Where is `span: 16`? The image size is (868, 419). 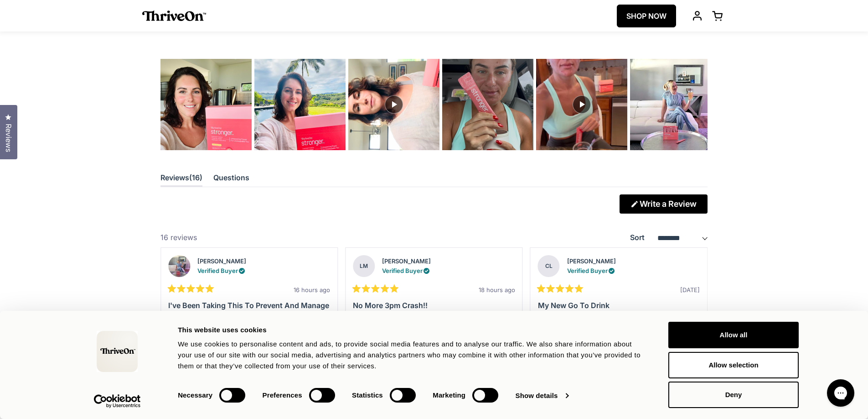 span: 16 is located at coordinates (196, 178).